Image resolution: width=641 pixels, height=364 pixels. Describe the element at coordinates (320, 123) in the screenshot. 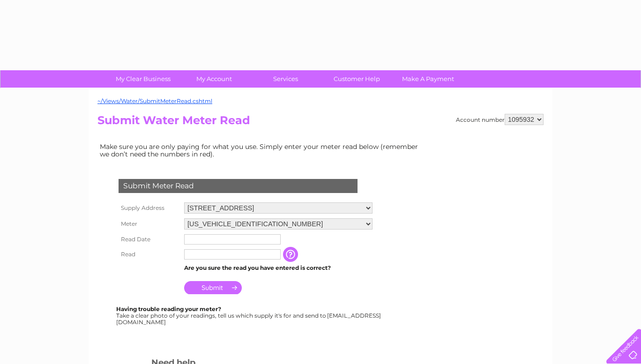

I see `h2: Submit Water Meter Read` at that location.